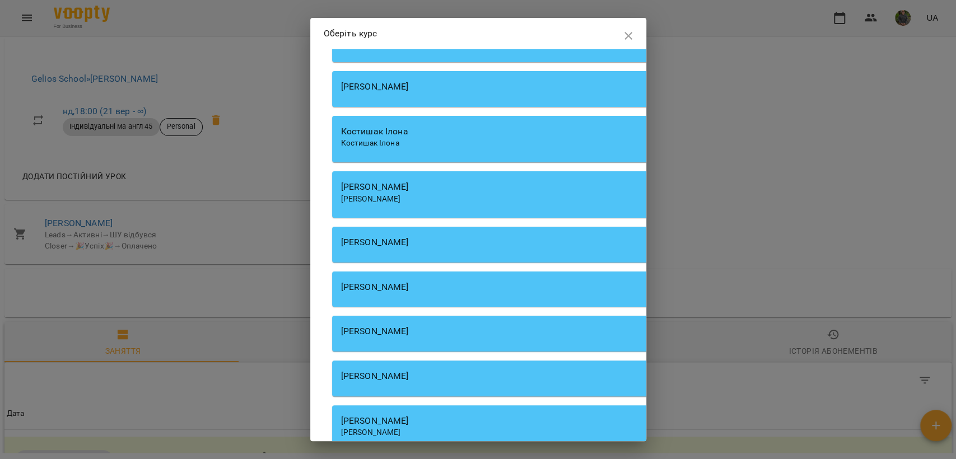 Image resolution: width=956 pixels, height=459 pixels. What do you see at coordinates (351, 34) in the screenshot?
I see `p: Оберіть курс` at bounding box center [351, 34].